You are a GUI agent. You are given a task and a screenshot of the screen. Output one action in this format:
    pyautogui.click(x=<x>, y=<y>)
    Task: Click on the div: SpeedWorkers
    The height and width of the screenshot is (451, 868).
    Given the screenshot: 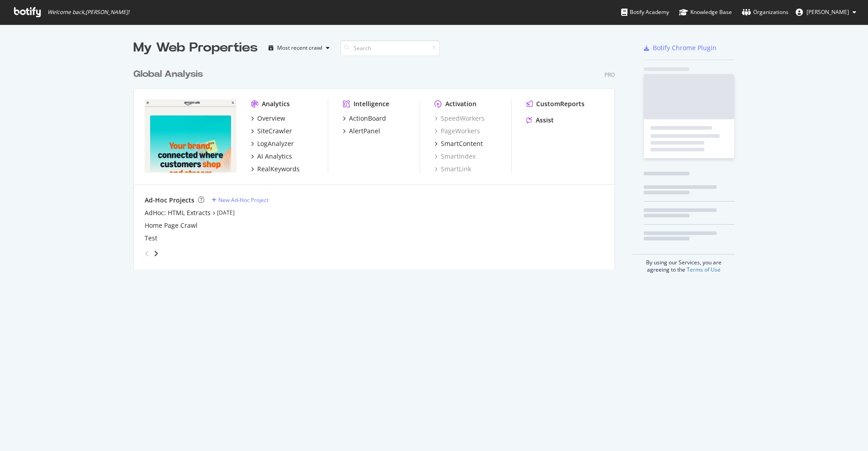 What is the action you would take?
    pyautogui.click(x=460, y=118)
    